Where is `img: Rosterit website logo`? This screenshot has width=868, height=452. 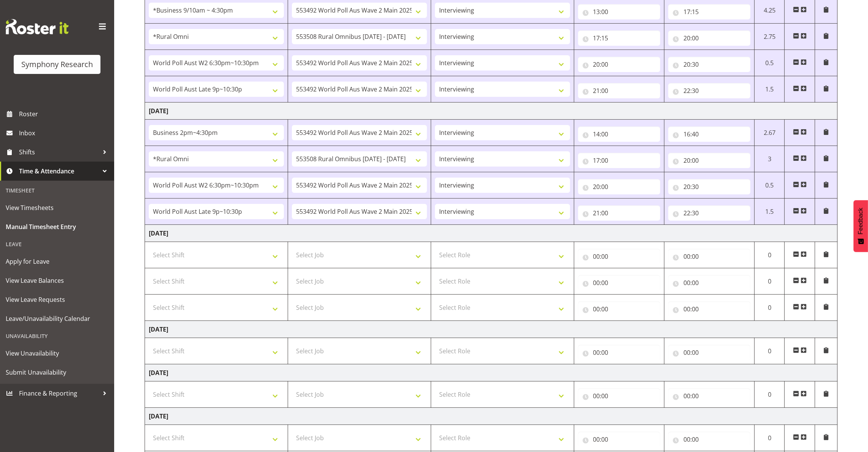
img: Rosterit website logo is located at coordinates (37, 27).